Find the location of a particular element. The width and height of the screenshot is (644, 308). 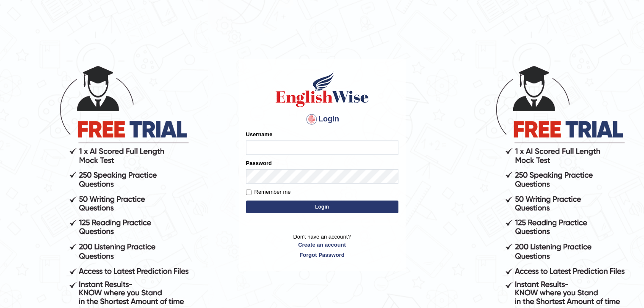

img: Logo of English Wise sign in for intelligent practice with AI is located at coordinates (322, 89).